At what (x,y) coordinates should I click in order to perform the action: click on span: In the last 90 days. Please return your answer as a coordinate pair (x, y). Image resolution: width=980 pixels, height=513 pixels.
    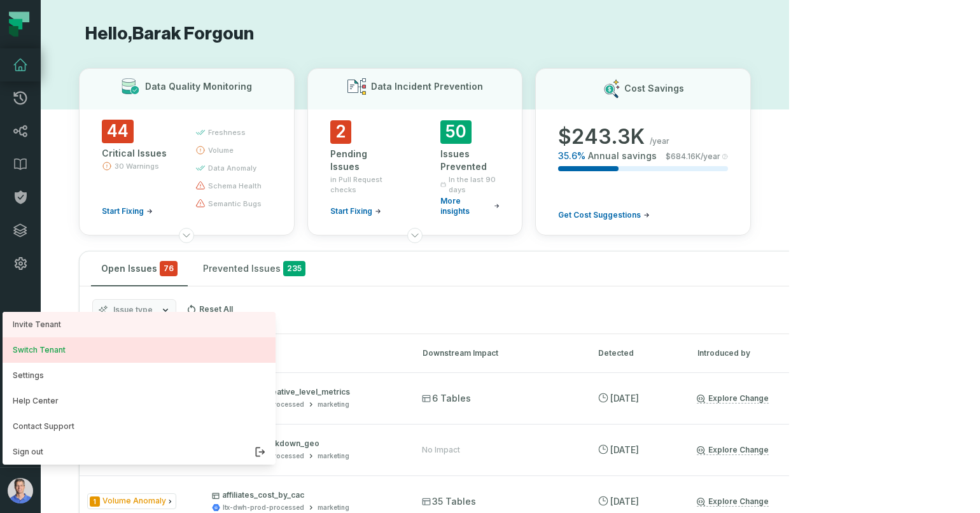
    Looking at the image, I should click on (474, 185).